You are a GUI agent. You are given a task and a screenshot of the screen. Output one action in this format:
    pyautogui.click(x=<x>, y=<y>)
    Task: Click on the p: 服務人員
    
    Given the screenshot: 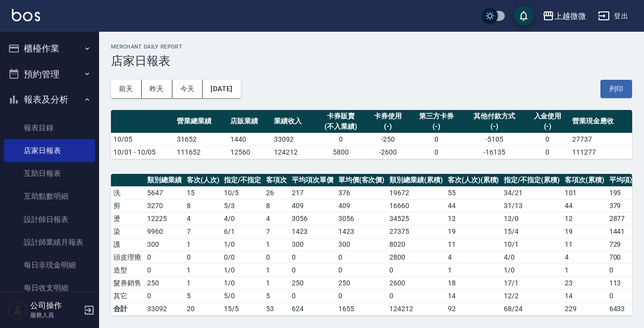 What is the action you would take?
    pyautogui.click(x=55, y=315)
    